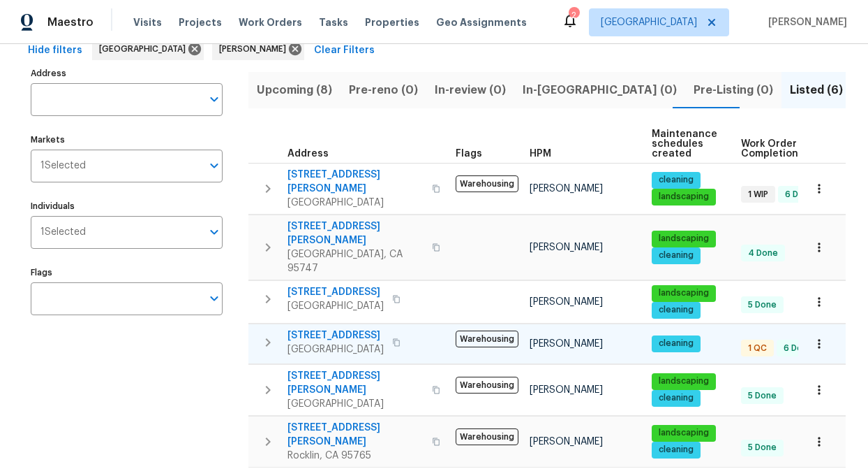  What do you see at coordinates (816, 90) in the screenshot?
I see `span: Listed (6)` at bounding box center [816, 90].